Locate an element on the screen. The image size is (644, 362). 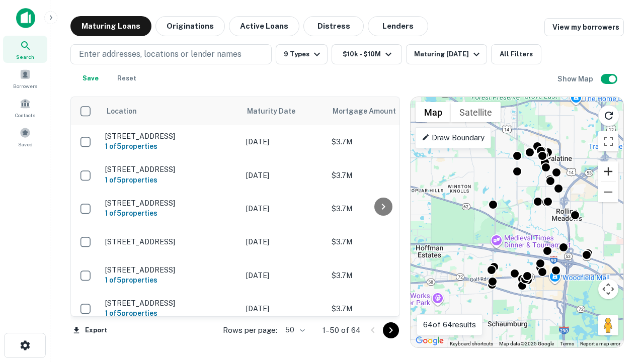
a: Saved is located at coordinates (25, 137).